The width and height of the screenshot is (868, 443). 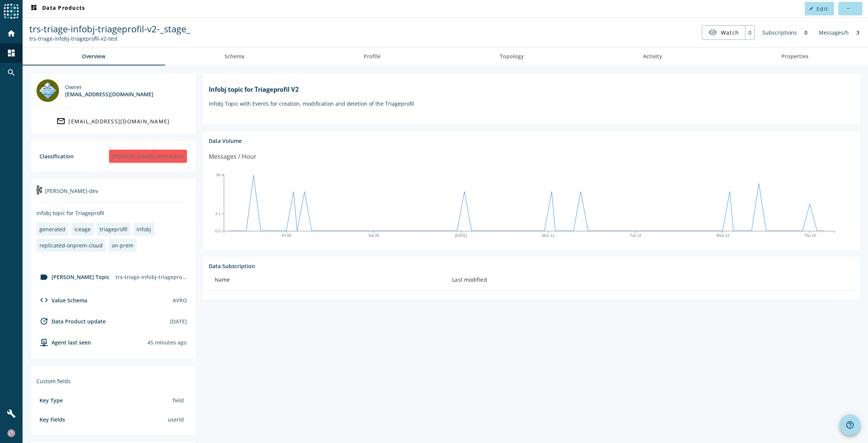 I want to click on div: Data Subscription, so click(x=531, y=266).